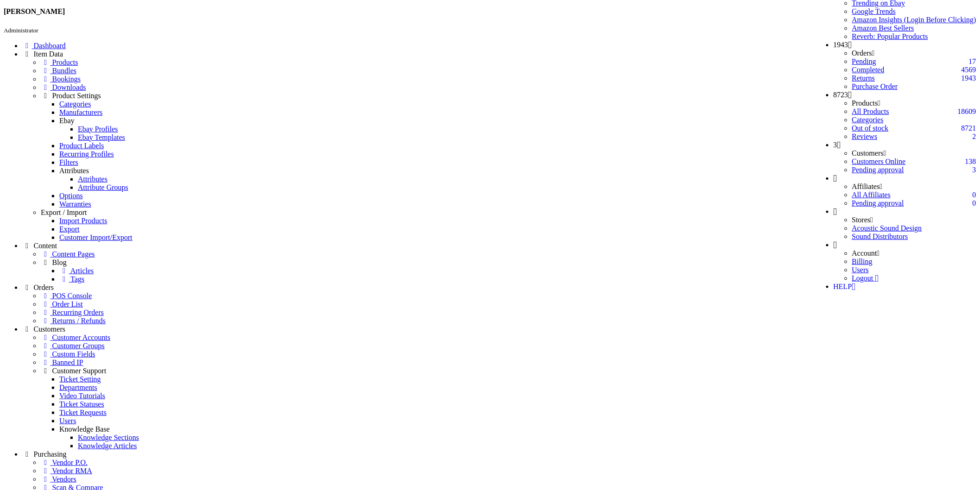  Describe the element at coordinates (62, 362) in the screenshot. I see `a: Banned IP` at that location.